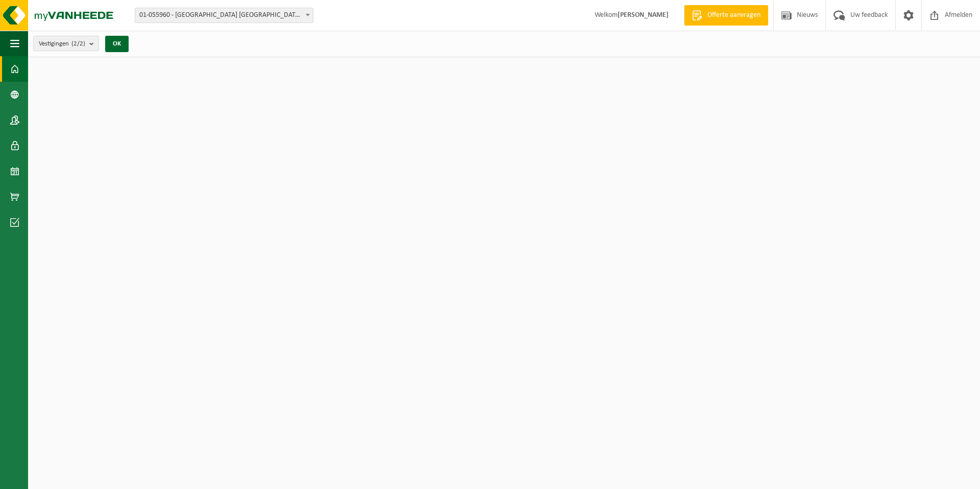 The image size is (980, 489). What do you see at coordinates (78, 44) in the screenshot?
I see `count: (2/2)` at bounding box center [78, 44].